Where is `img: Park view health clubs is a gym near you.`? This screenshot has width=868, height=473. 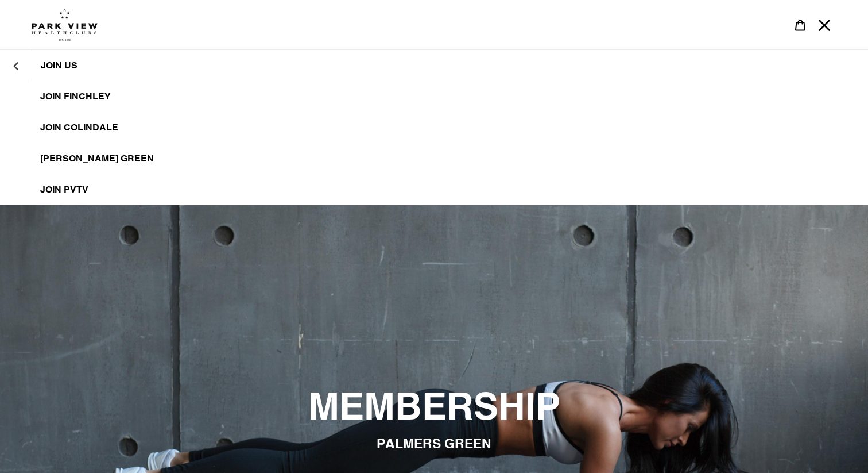 img: Park view health clubs is a gym near you. is located at coordinates (64, 25).